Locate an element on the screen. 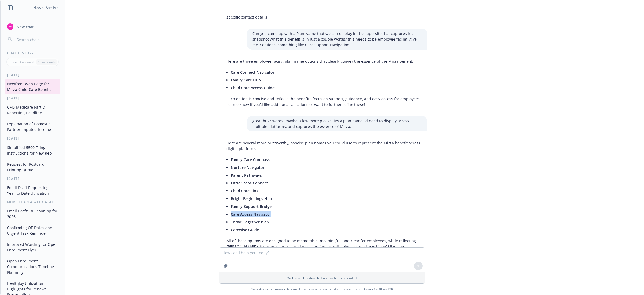 This screenshot has width=644, height=295. p: Current account is located at coordinates (22, 62).